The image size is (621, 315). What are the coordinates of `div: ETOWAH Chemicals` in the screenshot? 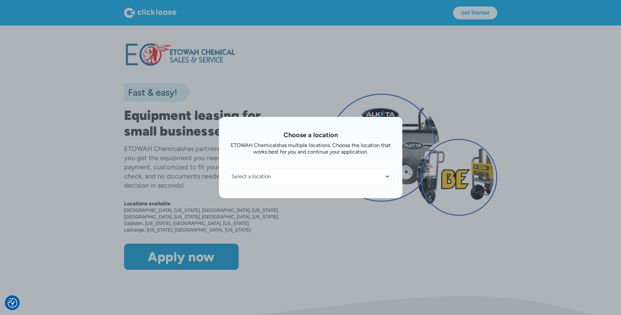 It's located at (255, 145).